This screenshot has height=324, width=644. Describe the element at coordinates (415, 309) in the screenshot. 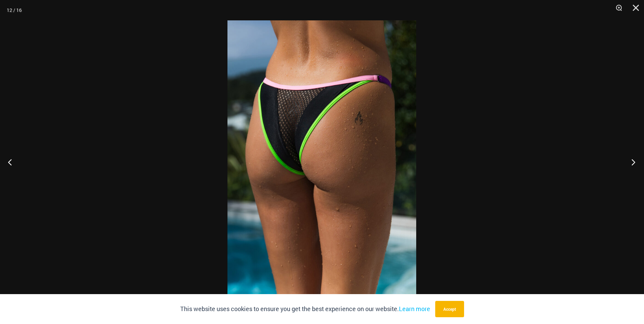

I see `a: Learn more` at that location.